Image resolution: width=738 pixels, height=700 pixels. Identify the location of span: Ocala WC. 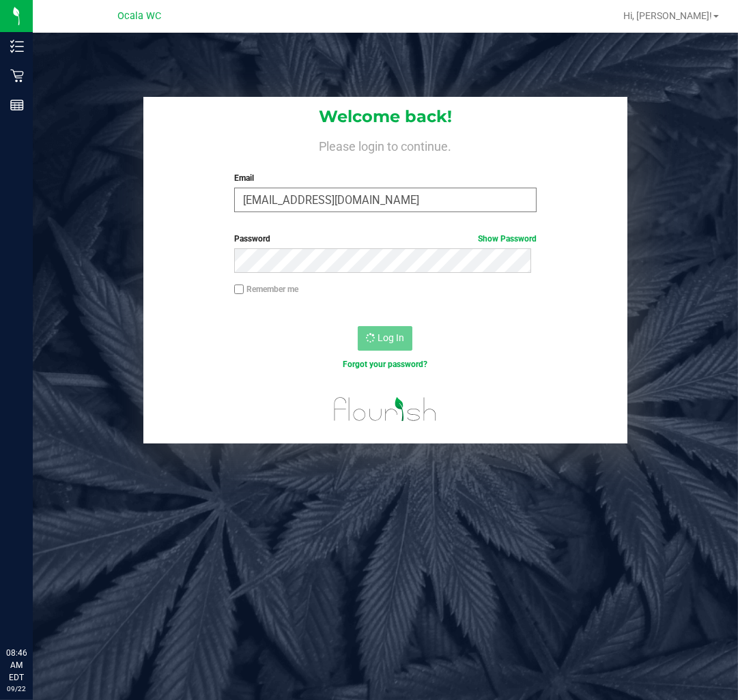
(139, 16).